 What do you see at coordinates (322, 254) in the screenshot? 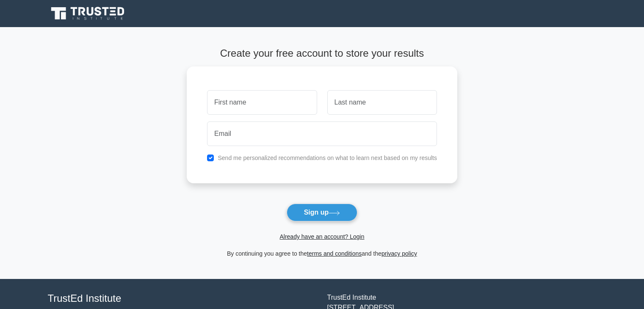
I see `div: By continuing you agree to the and the` at bounding box center [322, 254].